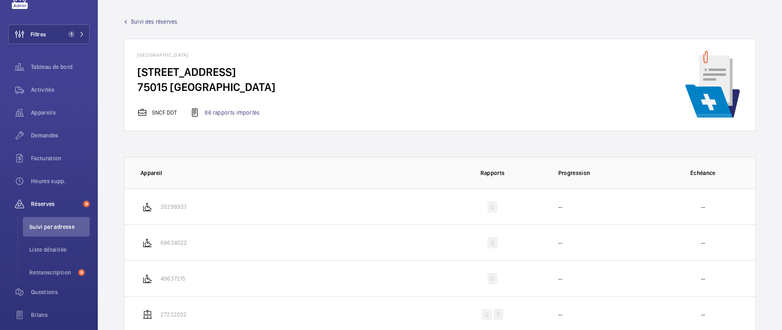 The image size is (782, 330). I want to click on p: 35298937, so click(174, 207).